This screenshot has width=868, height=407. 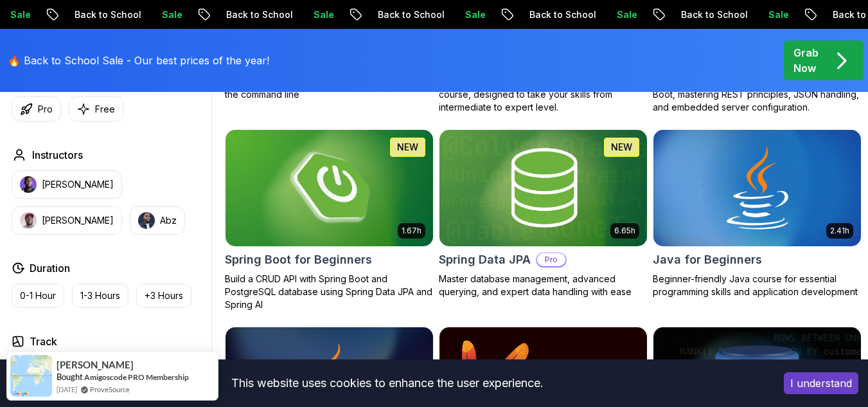 What do you see at coordinates (806, 61) in the screenshot?
I see `p: Grab Now` at bounding box center [806, 61].